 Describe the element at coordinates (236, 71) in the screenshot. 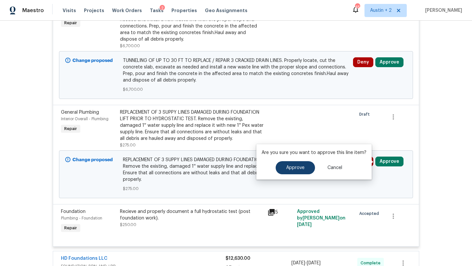

I see `span: TUNNELING OF UP TO 30 FT TO REPLACE / REPAIR 3 CRACKED DRAIN LINES. Properly locate, cut the conc...` at that location.